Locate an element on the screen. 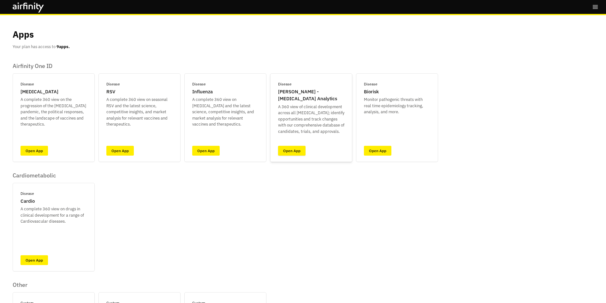 This screenshot has height=303, width=606. p: Your plan has access to is located at coordinates (41, 47).